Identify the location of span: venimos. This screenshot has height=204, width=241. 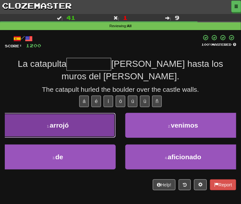
(185, 125).